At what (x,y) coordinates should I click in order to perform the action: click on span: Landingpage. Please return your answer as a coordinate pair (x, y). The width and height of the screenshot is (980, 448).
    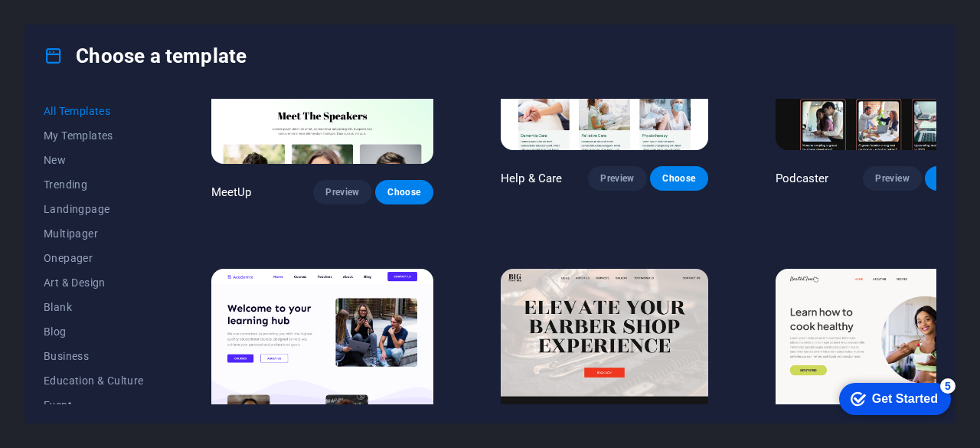
    Looking at the image, I should click on (93, 209).